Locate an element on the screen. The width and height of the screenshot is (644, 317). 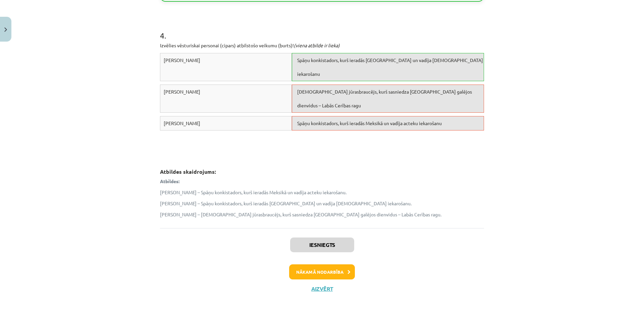
h3: Atbildes skaidrojums: is located at coordinates (322, 170).